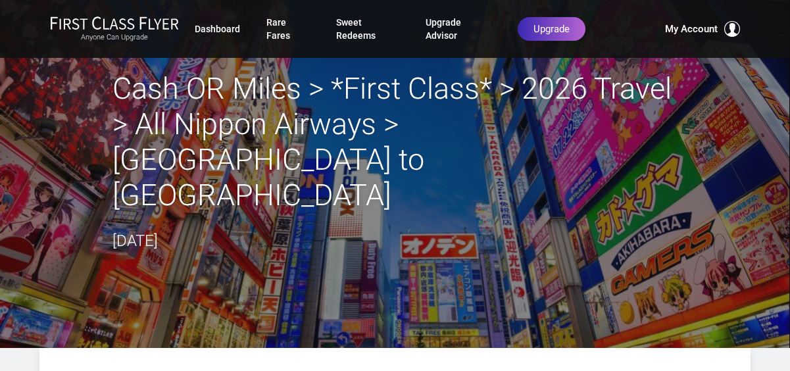 The width and height of the screenshot is (790, 371). I want to click on a: Upgrade, so click(552, 29).